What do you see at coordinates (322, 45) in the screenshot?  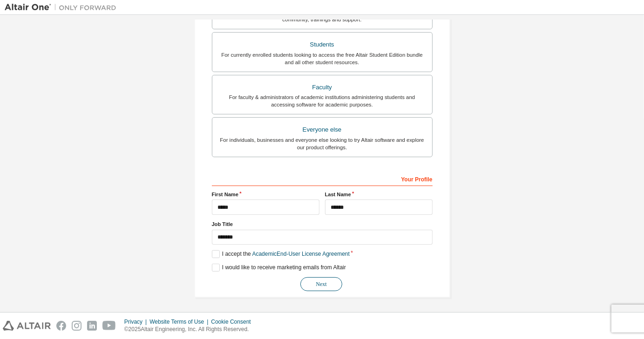 I see `div: Students` at bounding box center [322, 45].